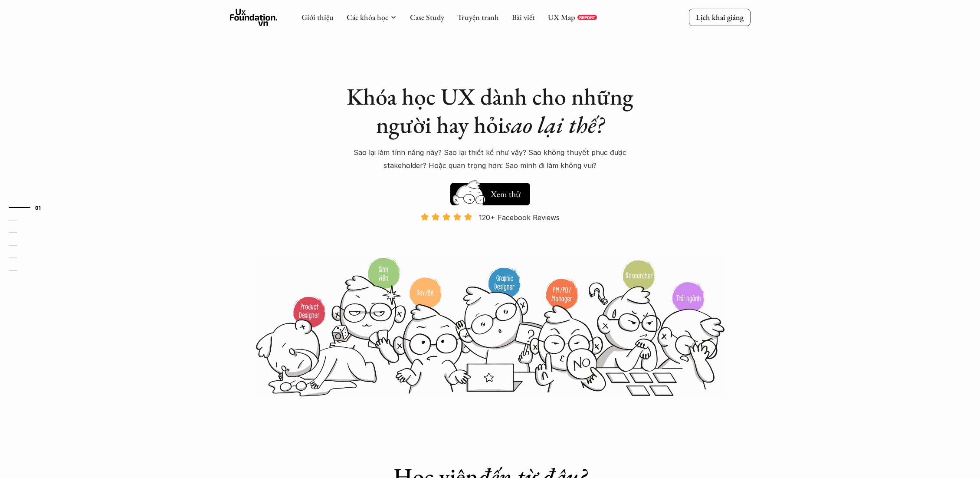 Image resolution: width=980 pixels, height=478 pixels. I want to click on p: Lịch khai giảng, so click(720, 17).